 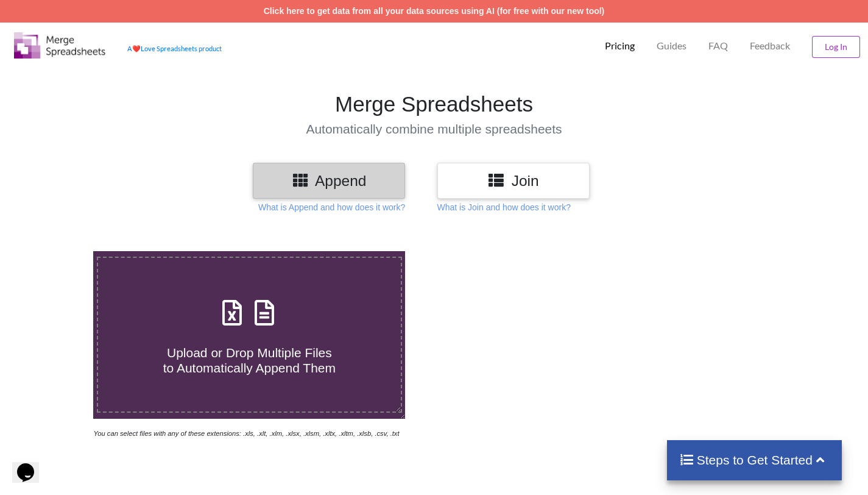 What do you see at coordinates (60, 45) in the screenshot?
I see `img: Logo.png` at bounding box center [60, 45].